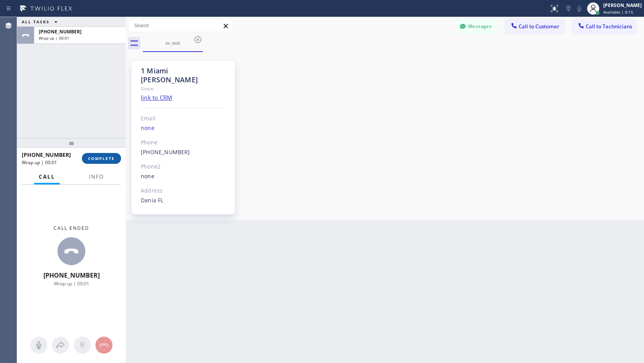  I want to click on div: Since:, so click(183, 88).